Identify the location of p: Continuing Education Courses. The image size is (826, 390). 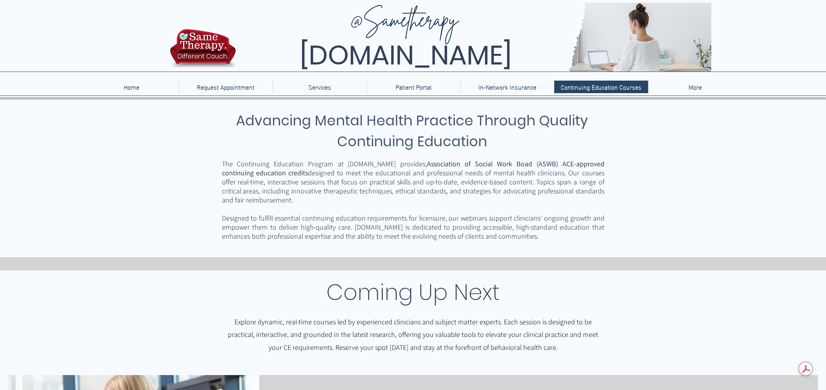
(601, 87).